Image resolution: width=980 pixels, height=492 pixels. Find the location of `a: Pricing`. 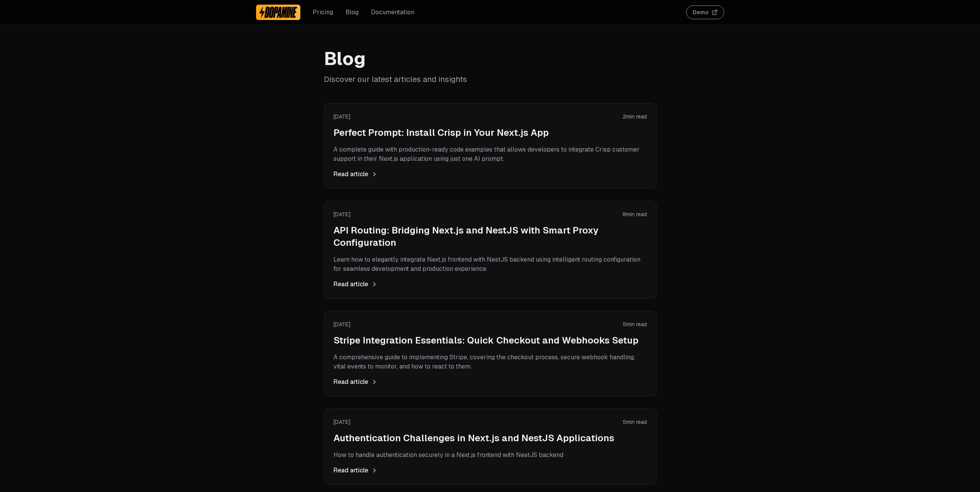

a: Pricing is located at coordinates (322, 13).